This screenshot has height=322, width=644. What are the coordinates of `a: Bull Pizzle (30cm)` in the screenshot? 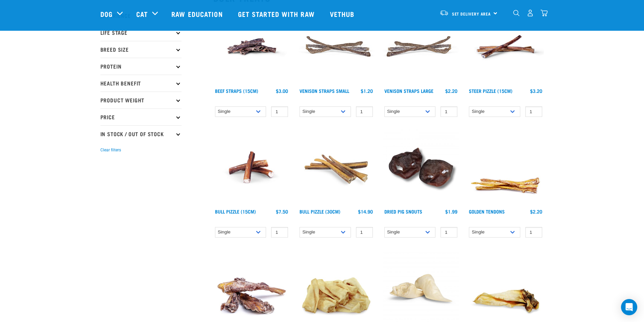 It's located at (319, 211).